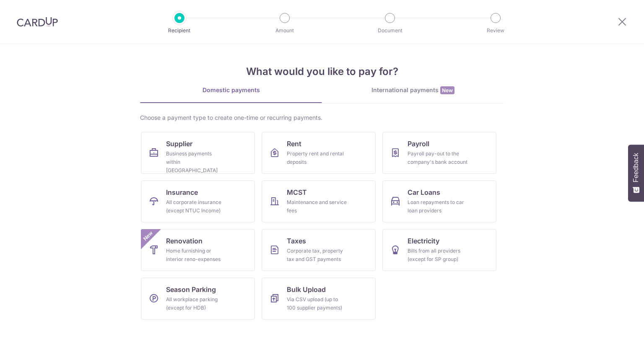 This screenshot has height=346, width=644. I want to click on div: International payments, so click(413, 90).